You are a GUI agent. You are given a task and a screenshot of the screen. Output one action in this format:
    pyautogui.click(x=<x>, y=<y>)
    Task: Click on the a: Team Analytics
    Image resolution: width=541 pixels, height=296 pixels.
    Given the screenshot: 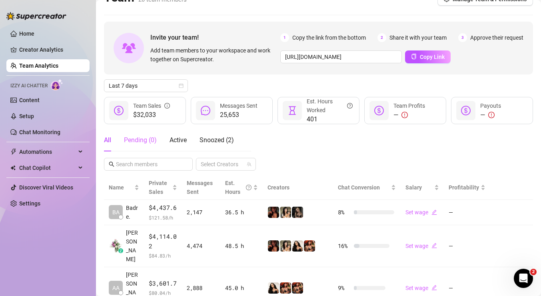 What is the action you would take?
    pyautogui.click(x=39, y=66)
    